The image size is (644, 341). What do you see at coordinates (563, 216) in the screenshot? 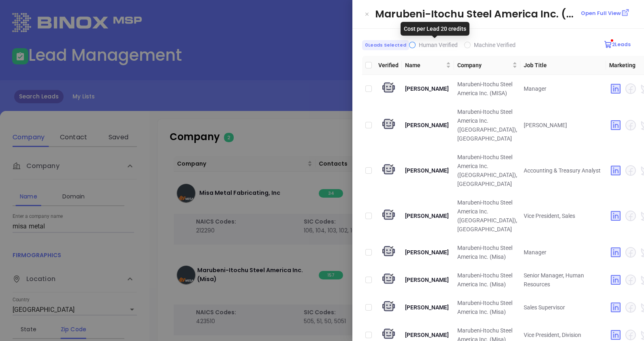
I see `td: Vice President, Sales` at bounding box center [563, 216].